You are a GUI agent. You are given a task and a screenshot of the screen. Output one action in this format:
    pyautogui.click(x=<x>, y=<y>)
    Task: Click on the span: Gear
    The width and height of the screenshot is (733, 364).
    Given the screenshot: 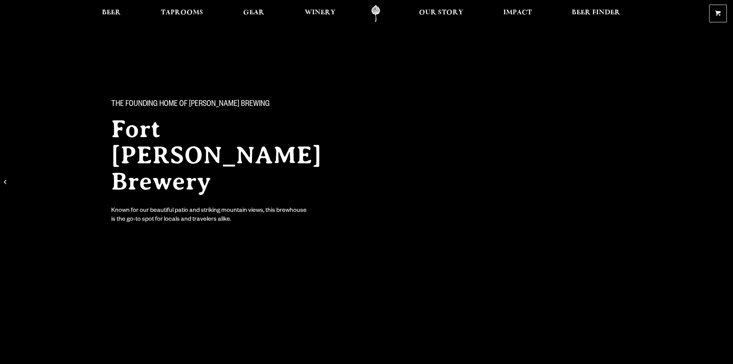 What is the action you would take?
    pyautogui.click(x=253, y=13)
    